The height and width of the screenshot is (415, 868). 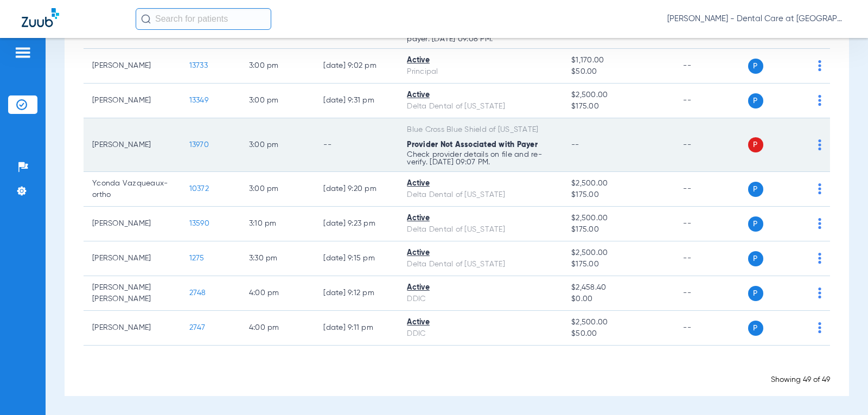 What do you see at coordinates (619, 287) in the screenshot?
I see `span: $2,458.40` at bounding box center [619, 287].